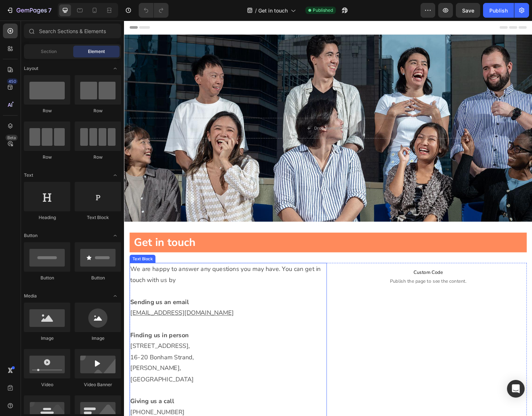  I want to click on div: Undo/Redo, so click(153, 11).